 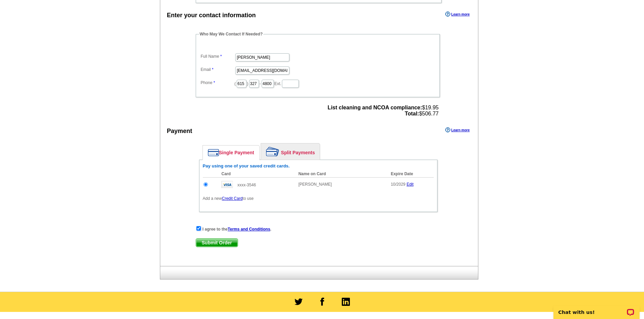 What do you see at coordinates (82, 14) in the screenshot?
I see `button: Open LiveChat chat widget` at bounding box center [82, 14].